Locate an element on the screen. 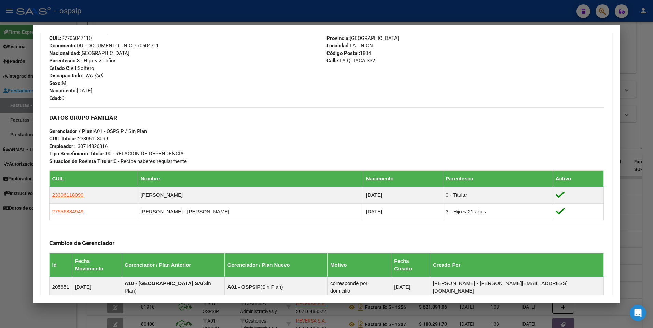 This screenshot has height=328, width=653. strong: A01 - OSPSIP is located at coordinates (244, 287).